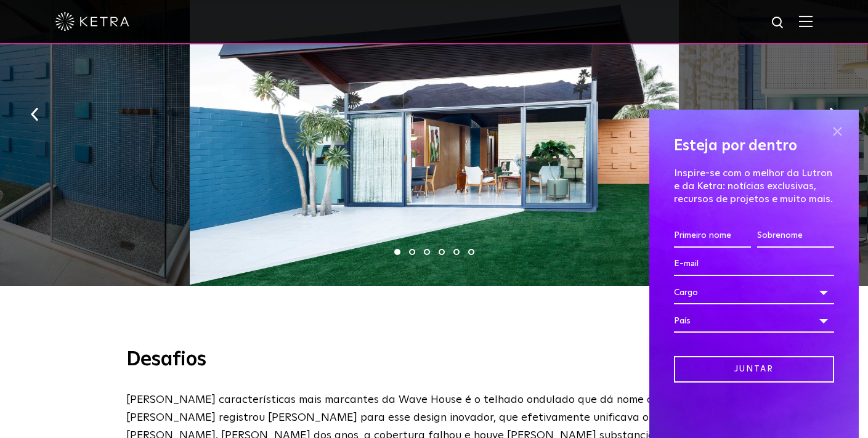 This screenshot has width=868, height=438. Describe the element at coordinates (34, 115) in the screenshot. I see `img: arrow-left-black.svg` at that location.